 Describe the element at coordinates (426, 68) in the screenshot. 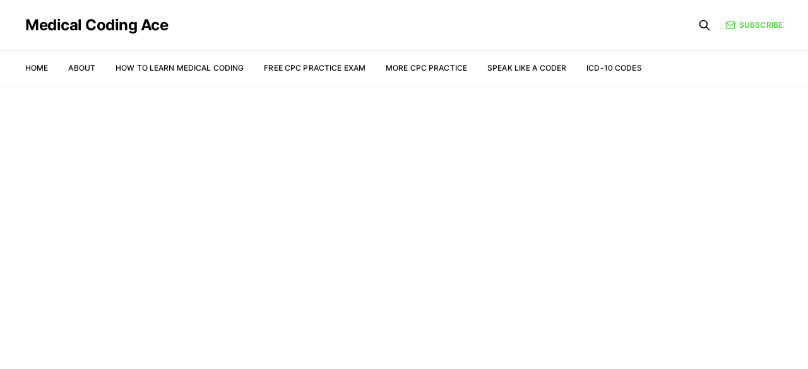

I see `a: More CPC Practice` at that location.